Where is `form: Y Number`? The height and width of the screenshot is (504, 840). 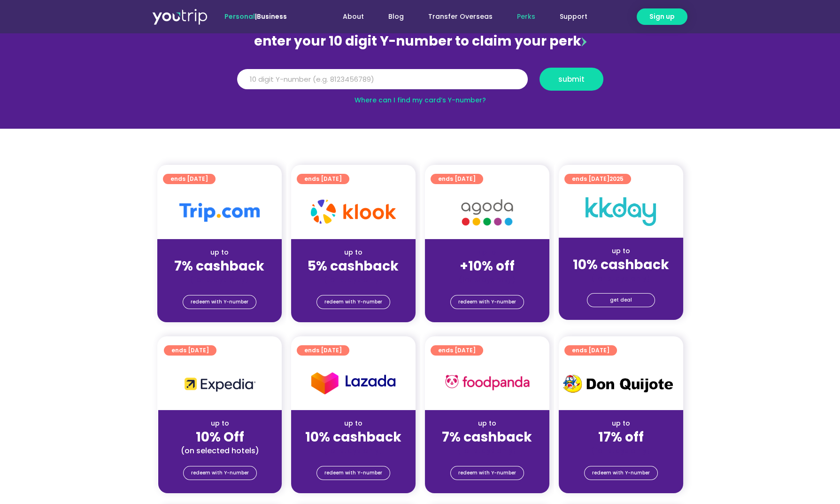 form: Y Number is located at coordinates (420, 83).